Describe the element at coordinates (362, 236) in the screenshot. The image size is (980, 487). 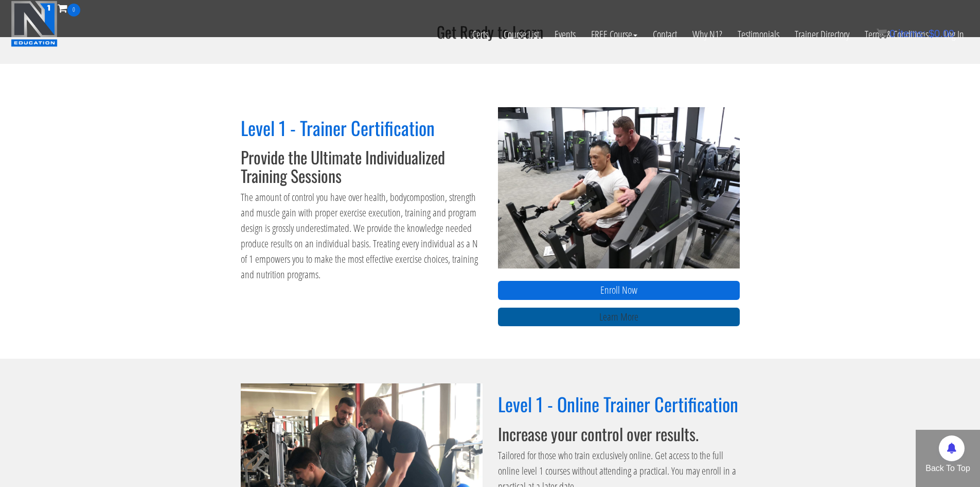
I see `p: The amount of control you have over health, bodycompostion, strength and muscle gain with proper ...` at that location.